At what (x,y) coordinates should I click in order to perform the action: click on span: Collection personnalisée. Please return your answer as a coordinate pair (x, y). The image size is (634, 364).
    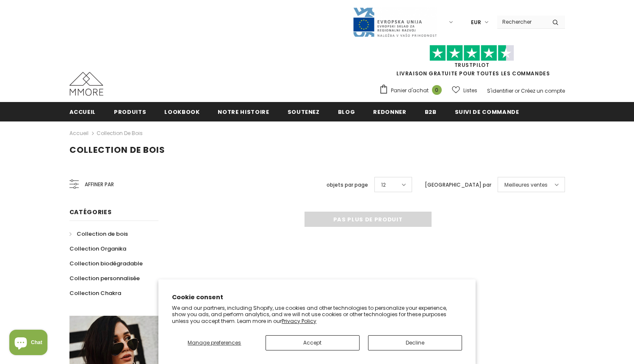
    Looking at the image, I should click on (105, 278).